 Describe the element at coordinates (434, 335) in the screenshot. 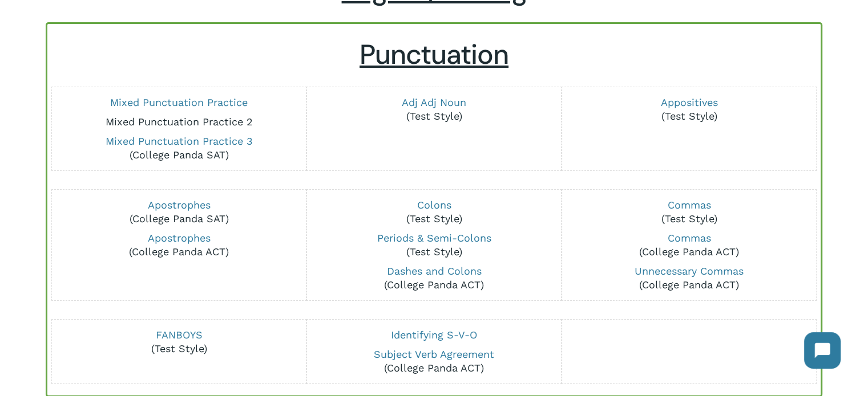

I see `a: Identifying S-V-O` at that location.